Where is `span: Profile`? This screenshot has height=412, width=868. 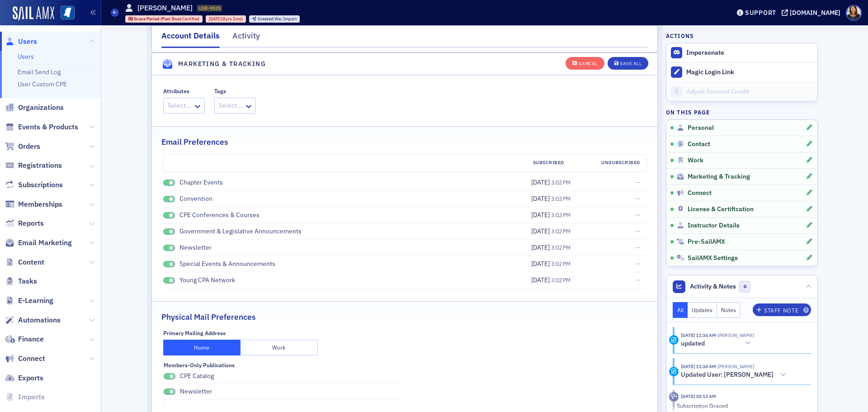
span: Profile is located at coordinates (854, 13).